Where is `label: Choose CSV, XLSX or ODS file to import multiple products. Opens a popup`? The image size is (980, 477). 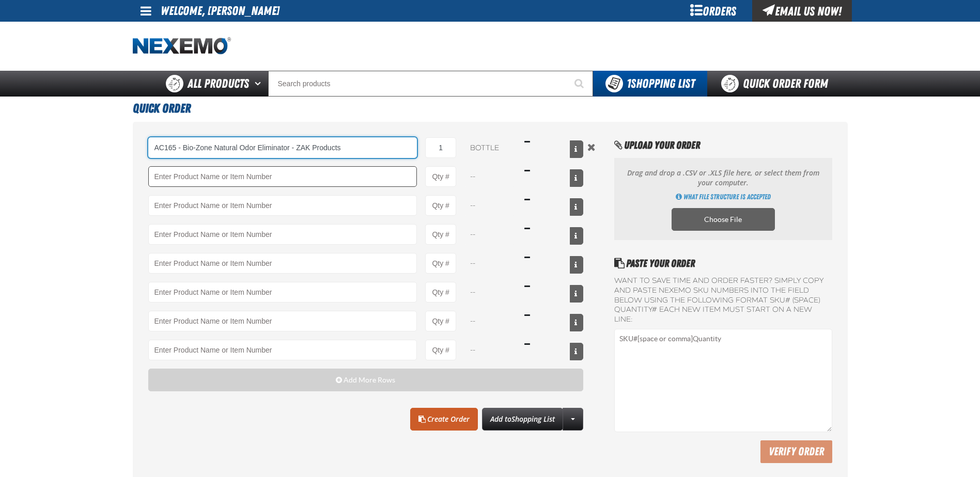
label: Choose CSV, XLSX or ODS file to import multiple products. Opens a popup is located at coordinates (723, 219).